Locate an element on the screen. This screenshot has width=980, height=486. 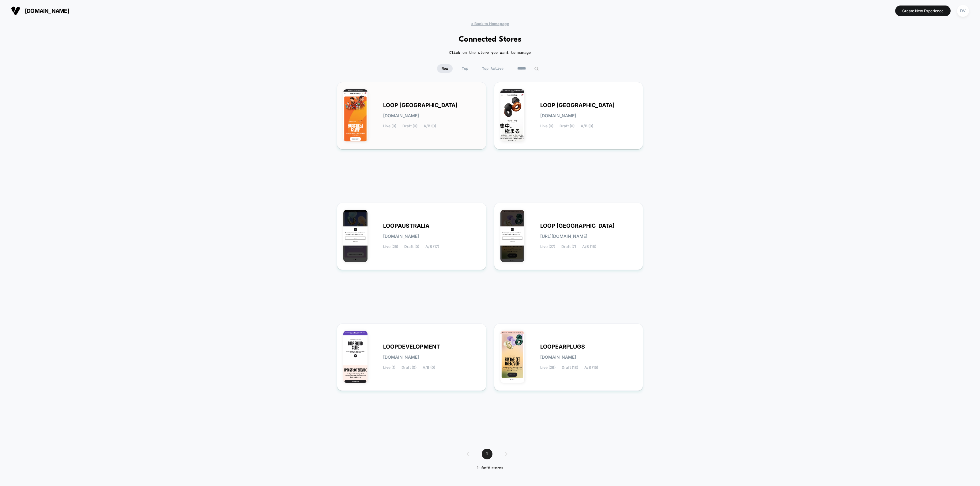
img: LOOP_UNITED_STATES is located at coordinates (513, 236).